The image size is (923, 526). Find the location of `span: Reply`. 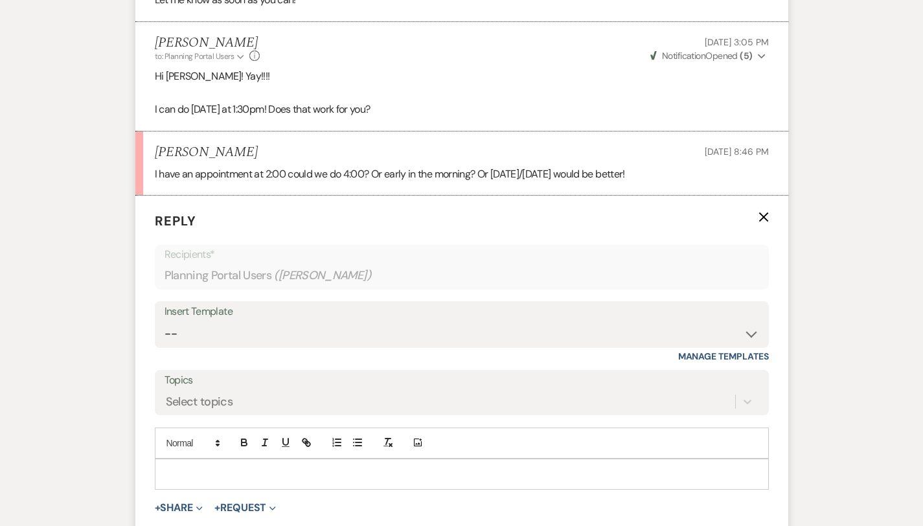

span: Reply is located at coordinates (176, 221).